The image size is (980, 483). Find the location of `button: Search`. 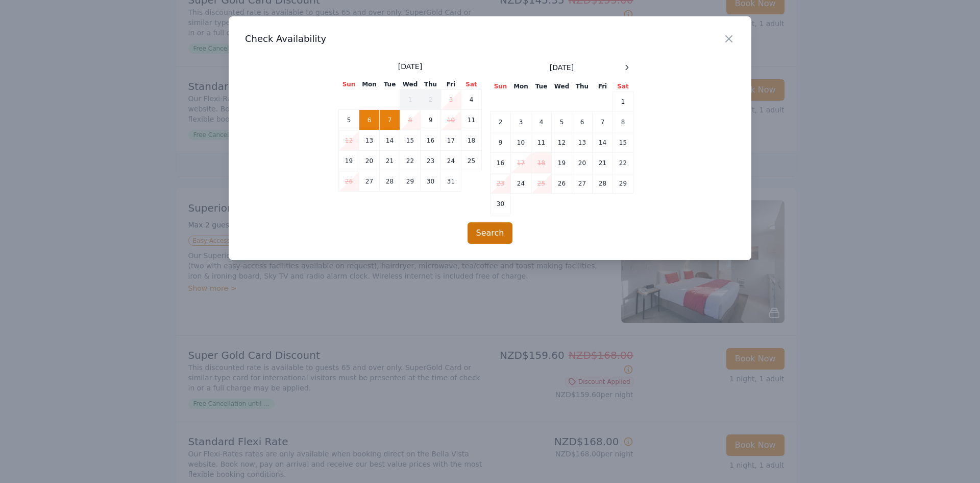

button: Search is located at coordinates (490, 233).